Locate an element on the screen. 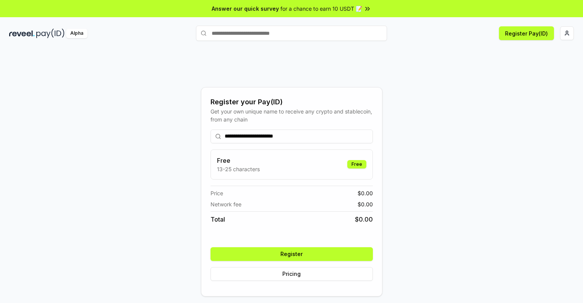 This screenshot has width=583, height=303. div: Get your own unique name to receive any crypto and stablecoin, from any chain is located at coordinates (292, 115).